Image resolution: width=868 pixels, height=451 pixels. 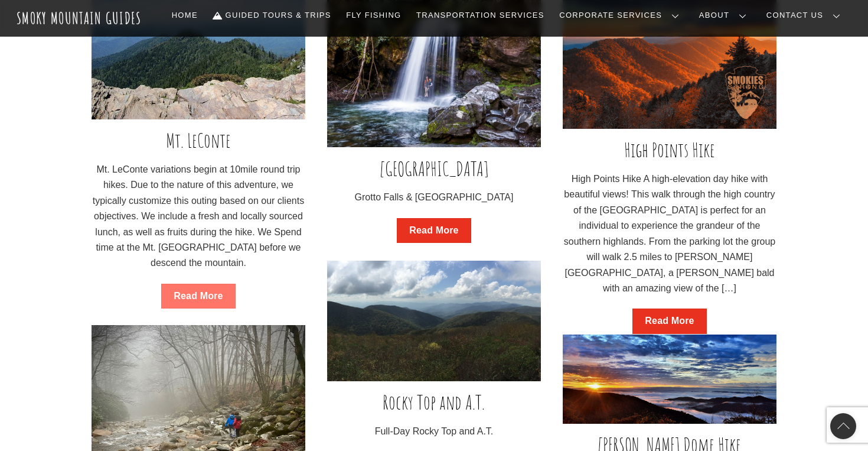 What do you see at coordinates (185, 15) in the screenshot?
I see `a: Home` at bounding box center [185, 15].